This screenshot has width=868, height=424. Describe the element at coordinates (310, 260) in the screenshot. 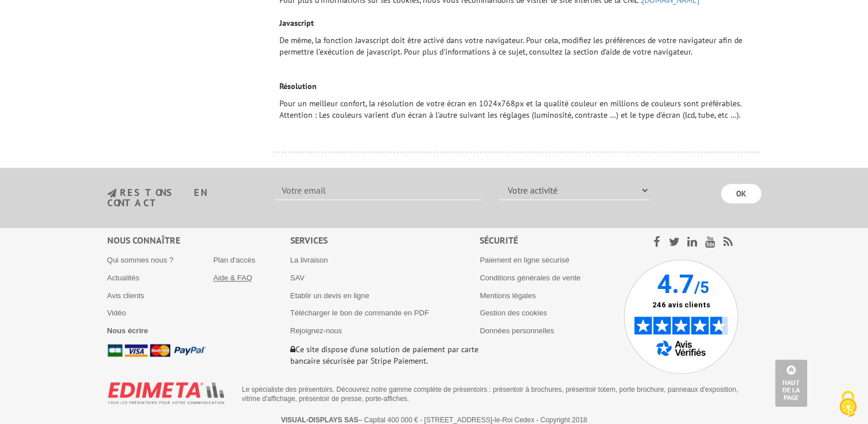

I see `a: La livraison` at that location.